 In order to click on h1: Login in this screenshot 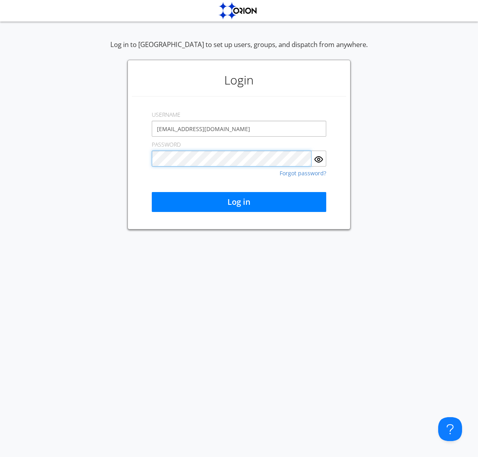, I will do `click(239, 80)`.